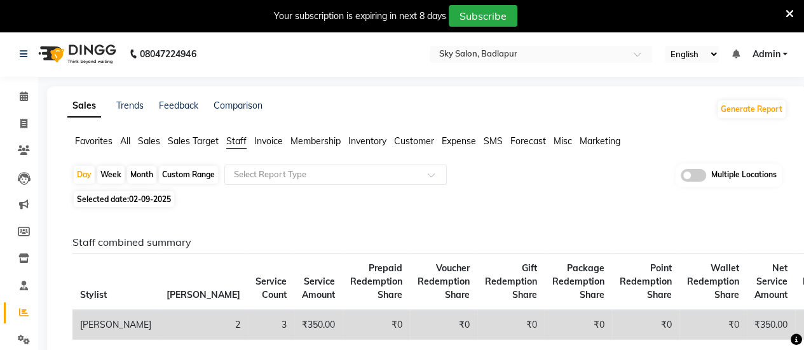  Describe the element at coordinates (238, 105) in the screenshot. I see `a: Comparison` at that location.